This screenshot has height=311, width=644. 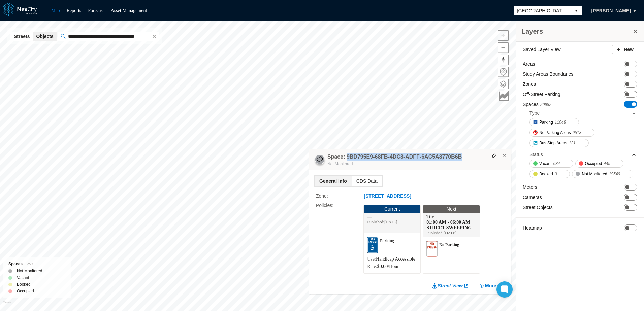 I want to click on button: select, so click(x=577, y=11).